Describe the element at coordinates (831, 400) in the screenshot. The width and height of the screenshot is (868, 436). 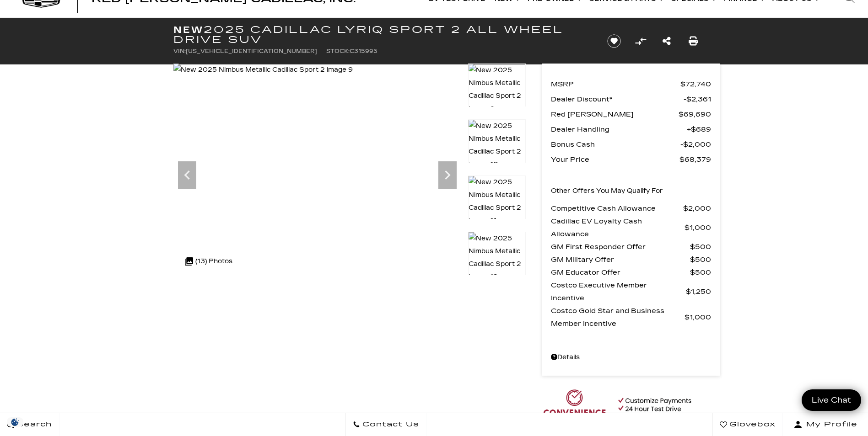
I see `span: Live Chat` at that location.